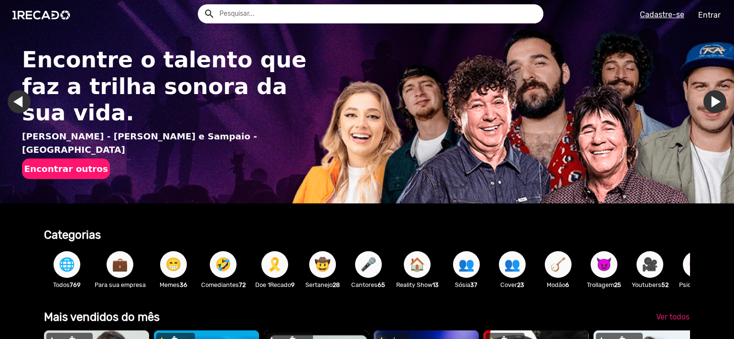 This screenshot has width=734, height=339. I want to click on b: 72, so click(242, 285).